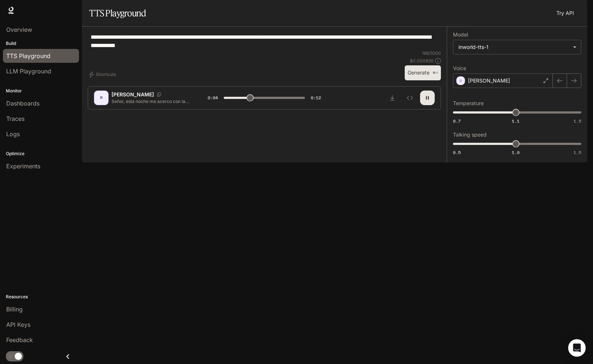  I want to click on div: Open Intercom Messenger, so click(577, 348).